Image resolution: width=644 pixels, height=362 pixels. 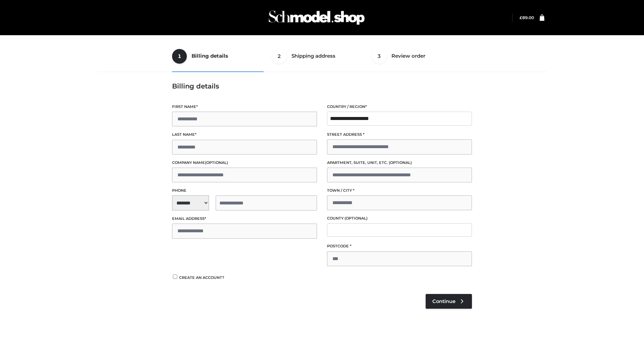 What do you see at coordinates (399, 162) in the screenshot?
I see `label: Apartment, suite, unit, etc.` at bounding box center [399, 162].